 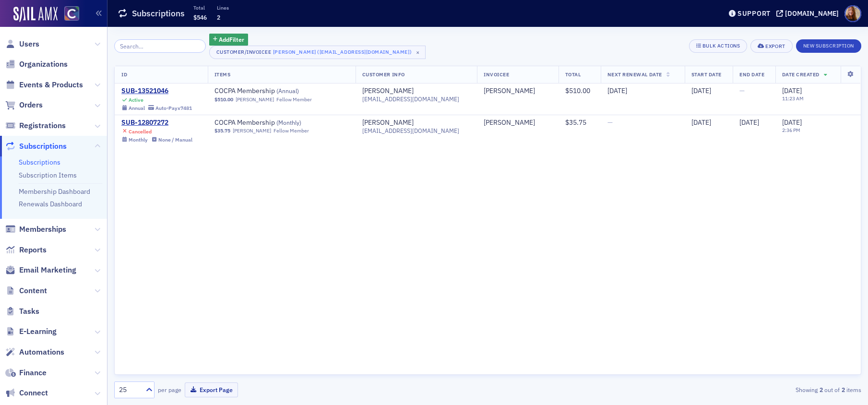 What do you see at coordinates (229, 39) in the screenshot?
I see `button: AddFilter` at bounding box center [229, 39].